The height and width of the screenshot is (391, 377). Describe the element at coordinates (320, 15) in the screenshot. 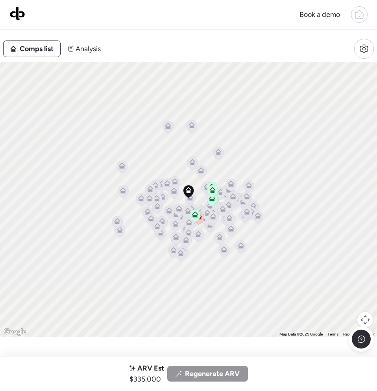

I see `span: Book a demo` at that location.